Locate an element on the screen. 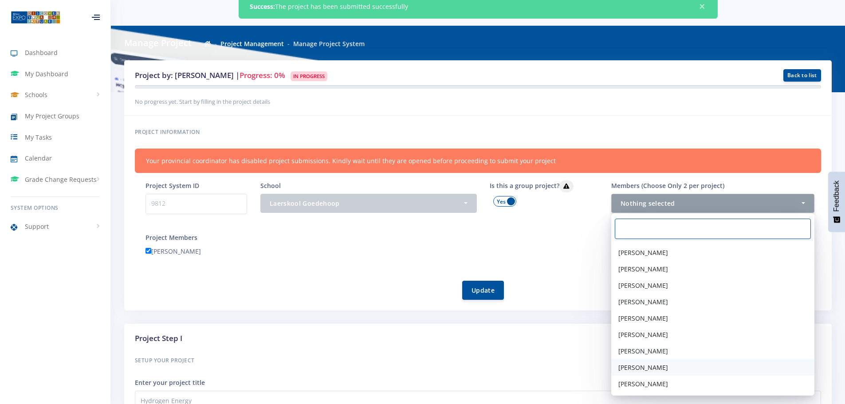  span: Progress: 0% is located at coordinates (262, 75).